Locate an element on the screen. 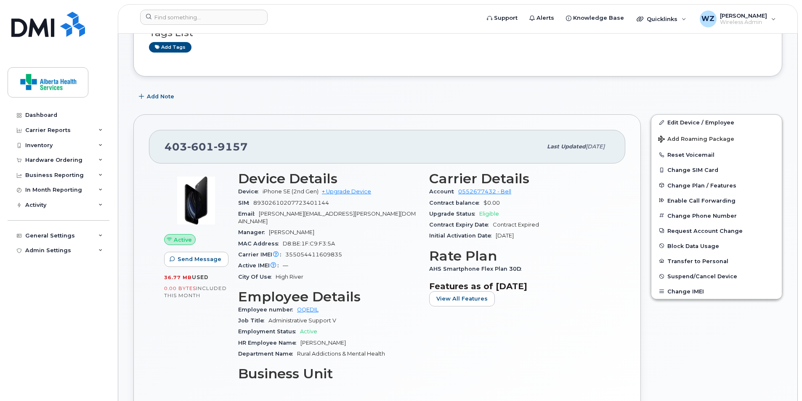  button: Change Plan / Features is located at coordinates (716, 185).